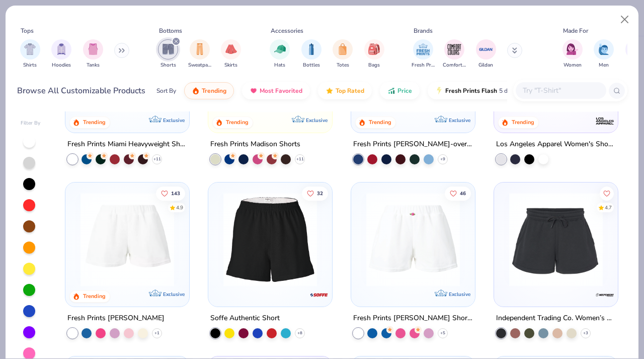  Describe the element at coordinates (312, 54) in the screenshot. I see `div: filter for Bottles` at that location.